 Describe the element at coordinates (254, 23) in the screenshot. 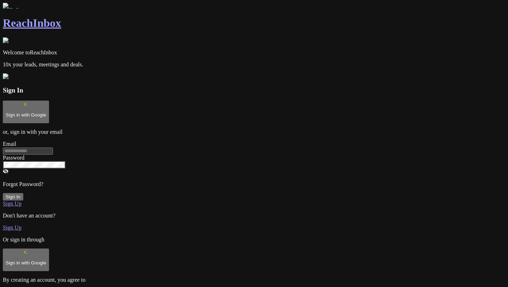

I see `h1: ReachInbox` at that location.